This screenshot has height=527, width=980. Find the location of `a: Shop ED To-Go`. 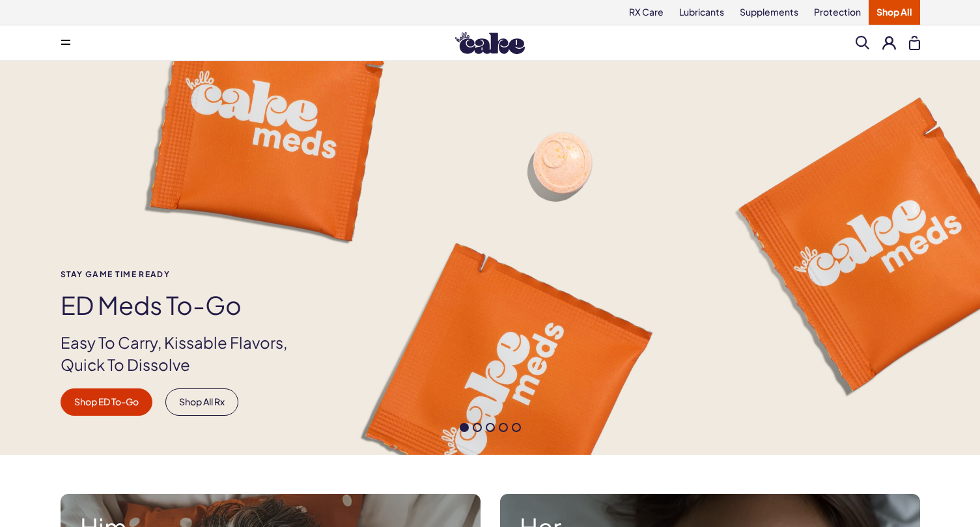

a: Shop ED To-Go is located at coordinates (106, 402).